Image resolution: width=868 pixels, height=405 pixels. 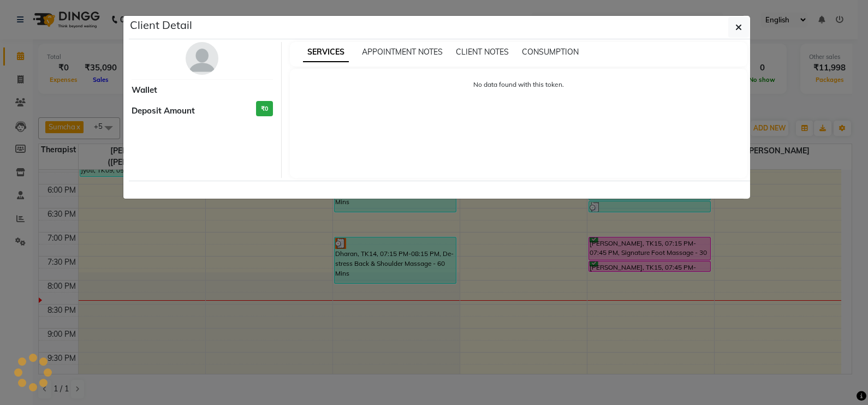 What do you see at coordinates (519, 84) in the screenshot?
I see `p: No data found with this token.` at bounding box center [519, 84].